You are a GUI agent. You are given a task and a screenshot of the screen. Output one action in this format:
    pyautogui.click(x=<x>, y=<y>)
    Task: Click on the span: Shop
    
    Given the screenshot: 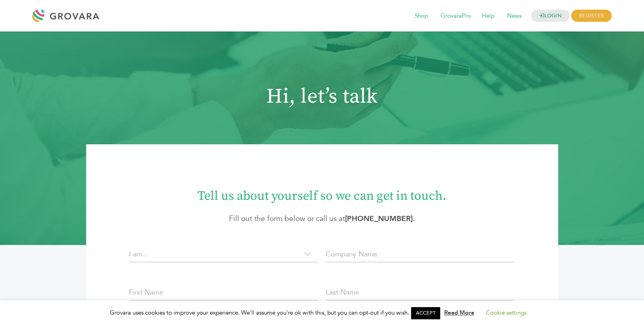 What is the action you would take?
    pyautogui.click(x=421, y=16)
    